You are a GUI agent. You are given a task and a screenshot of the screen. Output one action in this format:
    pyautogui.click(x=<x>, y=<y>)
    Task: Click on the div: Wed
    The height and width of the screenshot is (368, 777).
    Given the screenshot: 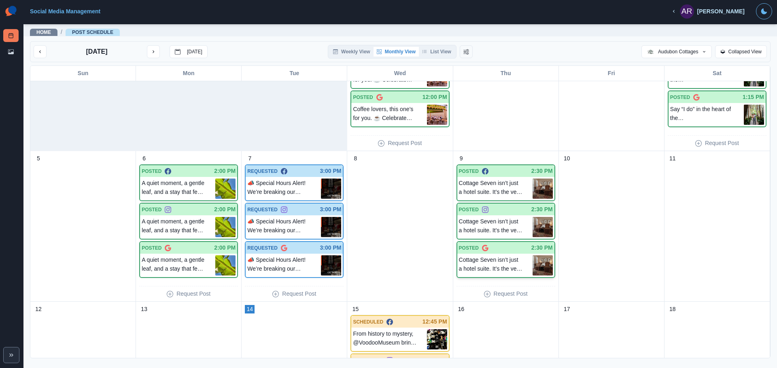 What is the action you would take?
    pyautogui.click(x=400, y=73)
    